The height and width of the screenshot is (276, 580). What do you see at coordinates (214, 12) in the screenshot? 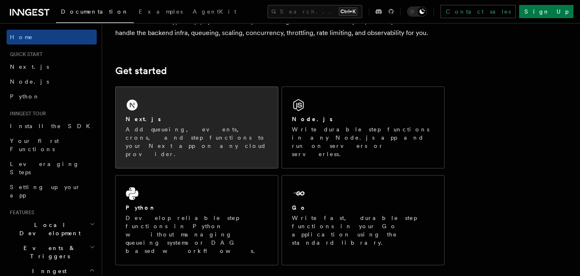
I see `a: AgentKit` at bounding box center [214, 12].